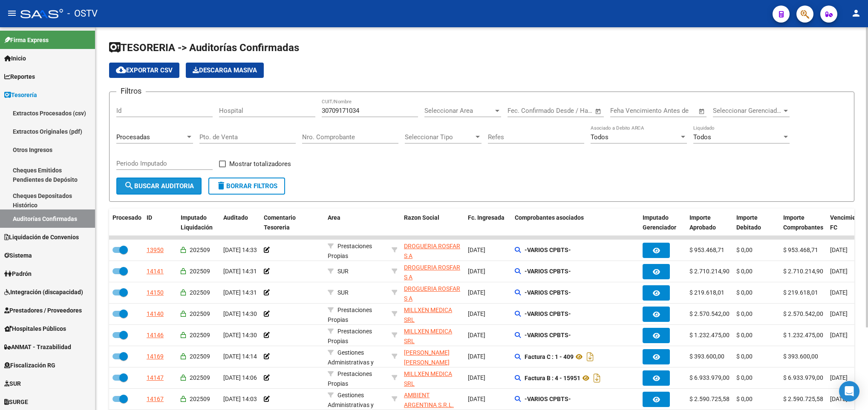 The height and width of the screenshot is (410, 868). Describe the element at coordinates (351, 362) in the screenshot. I see `span: Gestiones Administrativas y Otros` at that location.